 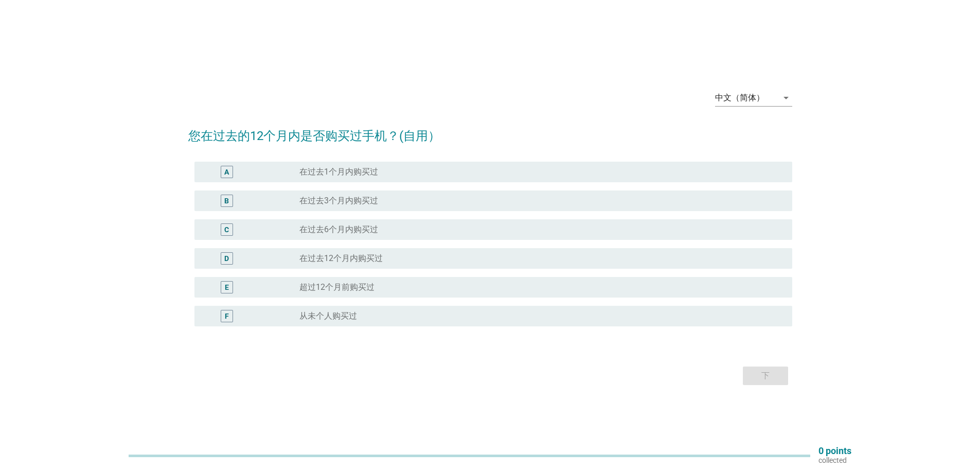 I want to click on div: A, so click(x=226, y=171).